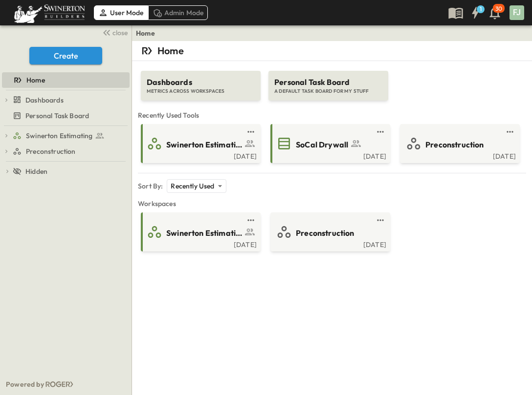 This screenshot has height=395, width=532. Describe the element at coordinates (148, 34) in the screenshot. I see `nav: breadcrumbs` at that location.